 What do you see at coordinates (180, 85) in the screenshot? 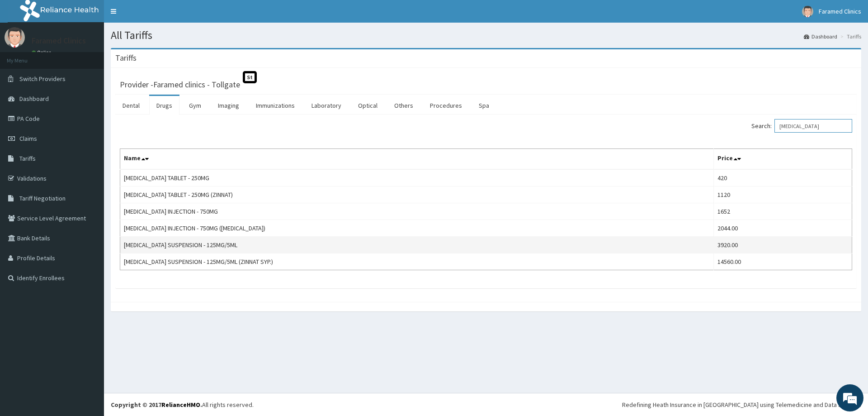
I see `h3: Provider - Faramed clinics - Tollgate` at bounding box center [180, 85].